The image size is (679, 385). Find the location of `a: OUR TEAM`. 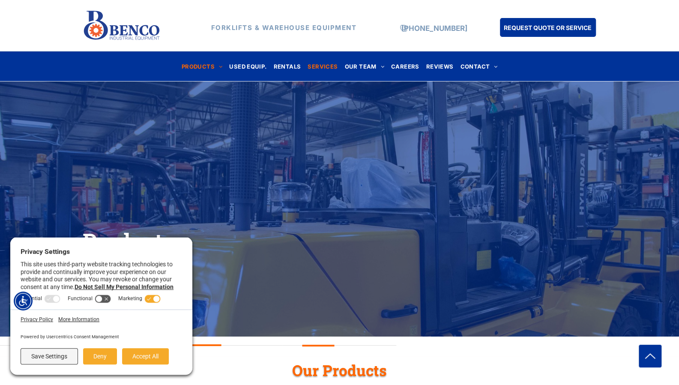

a: OUR TEAM is located at coordinates (364, 66).